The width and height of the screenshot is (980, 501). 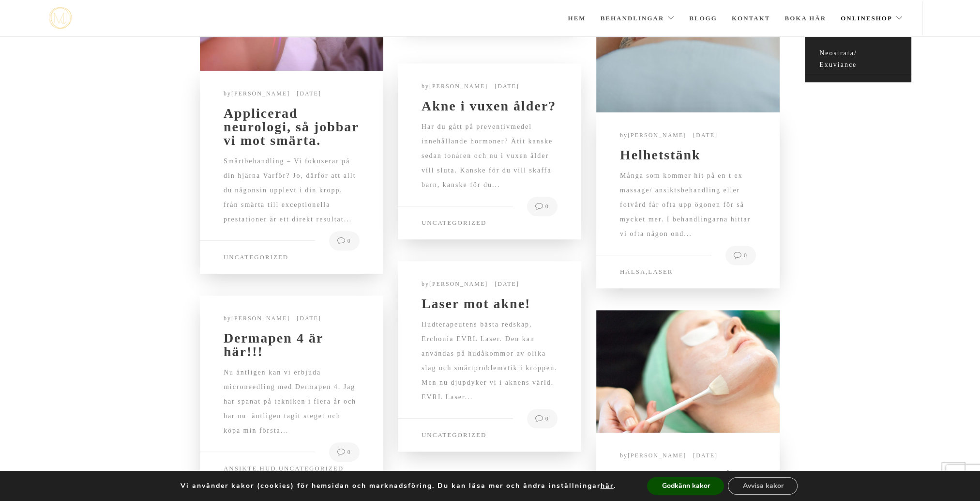 I want to click on h2: Applicerad neurologi, så jobbar vi mot smärta., so click(x=292, y=127).